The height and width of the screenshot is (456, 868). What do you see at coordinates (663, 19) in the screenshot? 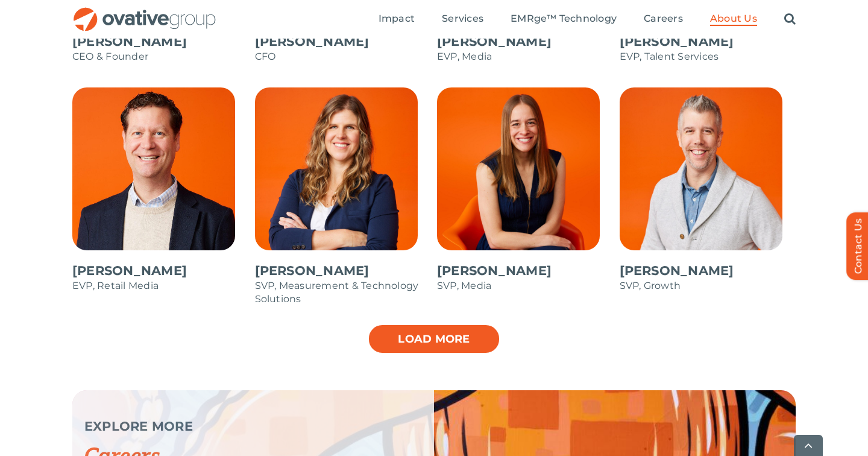
I see `a: Careers` at bounding box center [663, 19].